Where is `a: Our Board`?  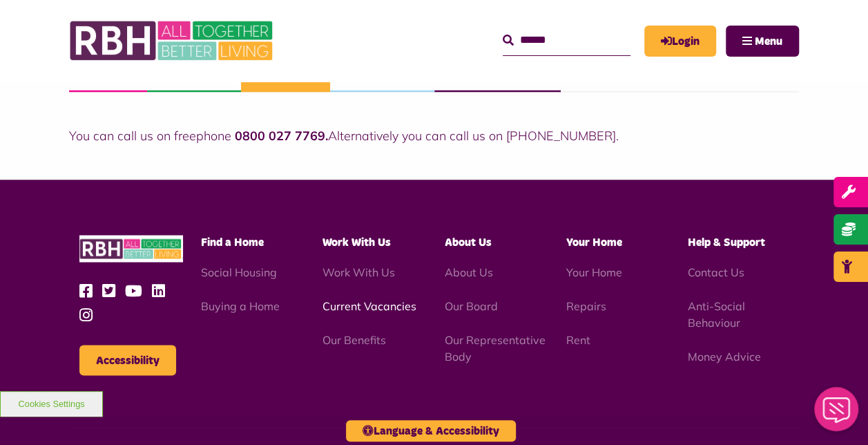 a: Our Board is located at coordinates (470, 306).